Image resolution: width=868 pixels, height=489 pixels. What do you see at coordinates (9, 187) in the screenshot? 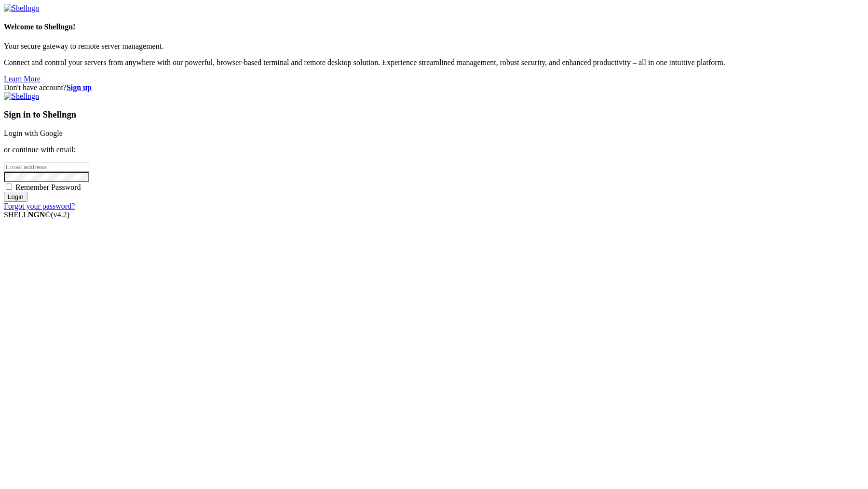
I see `input: Remember Password` at bounding box center [9, 187].